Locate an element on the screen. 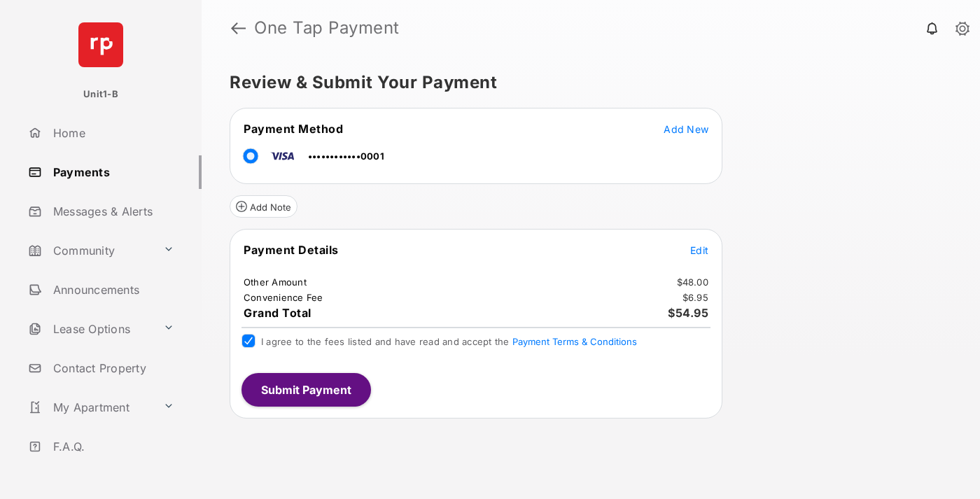 The height and width of the screenshot is (499, 980). td: $6.95 is located at coordinates (695, 297).